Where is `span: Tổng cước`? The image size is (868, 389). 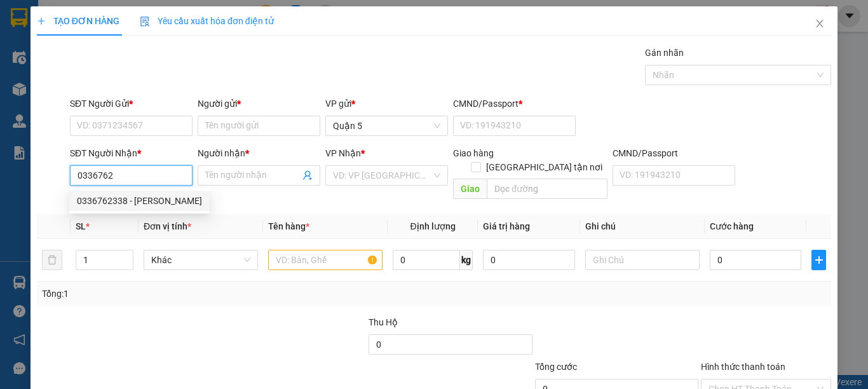
span: Tổng cước is located at coordinates (556, 367).